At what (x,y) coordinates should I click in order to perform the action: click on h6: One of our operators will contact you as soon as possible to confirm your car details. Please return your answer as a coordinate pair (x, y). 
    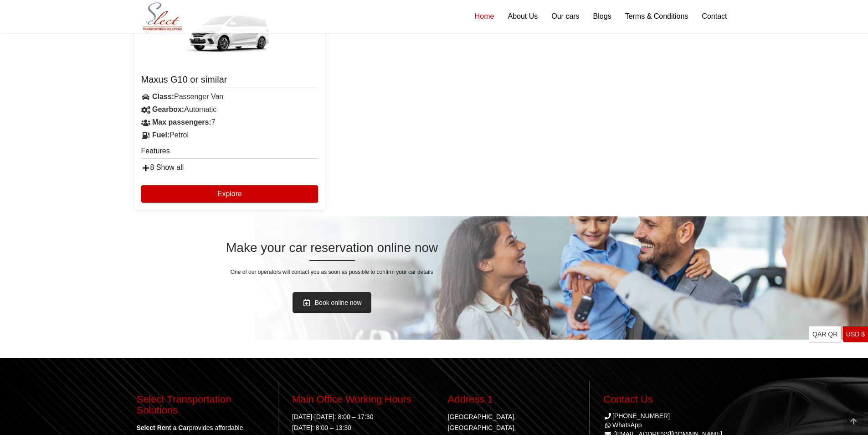
    Looking at the image, I should click on (332, 272).